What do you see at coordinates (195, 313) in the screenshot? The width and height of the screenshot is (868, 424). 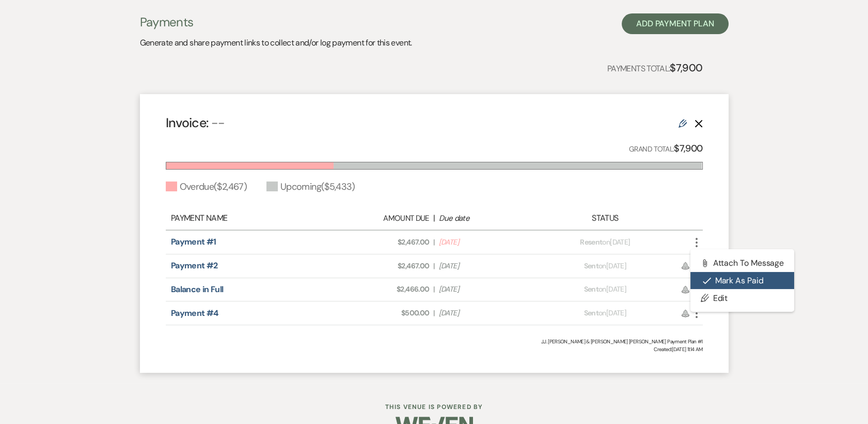 I see `a: Payment #4` at bounding box center [195, 313].